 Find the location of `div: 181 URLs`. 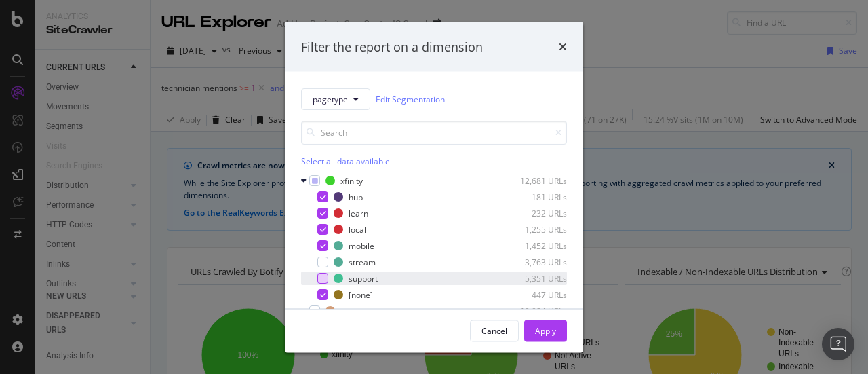

div: 181 URLs is located at coordinates (533, 196).